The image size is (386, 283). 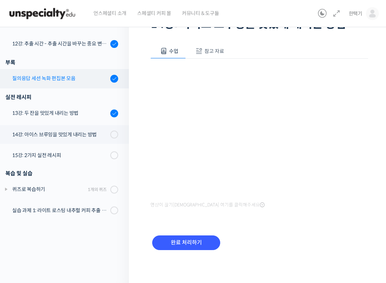 What do you see at coordinates (25, 233) in the screenshot?
I see `a: 홈` at bounding box center [25, 233].